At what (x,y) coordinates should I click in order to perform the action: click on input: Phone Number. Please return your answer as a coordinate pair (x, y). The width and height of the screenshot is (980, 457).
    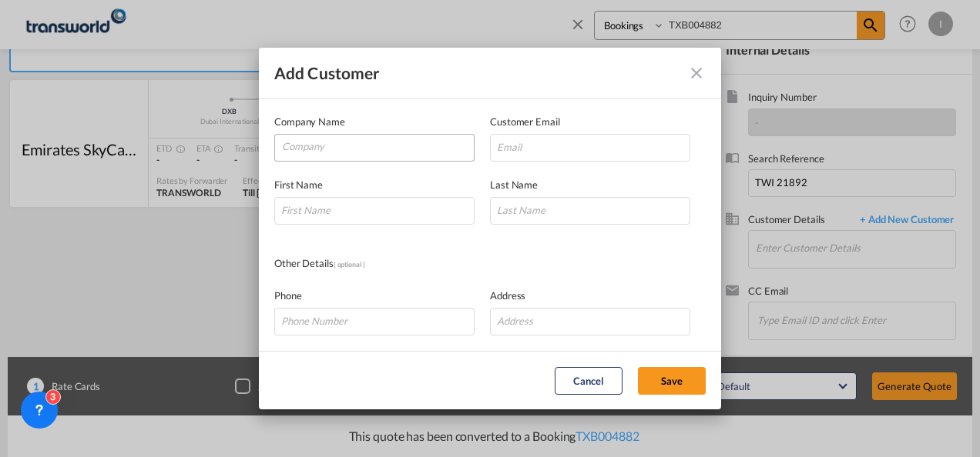
    Looking at the image, I should click on (375, 322).